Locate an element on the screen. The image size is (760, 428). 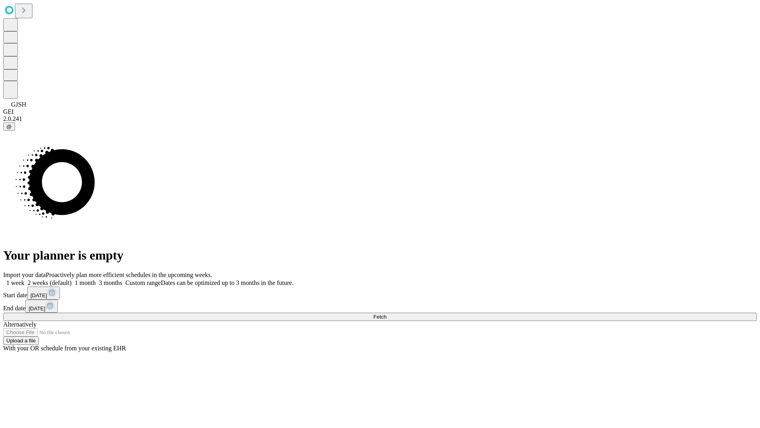
span: 1 week is located at coordinates (15, 282).